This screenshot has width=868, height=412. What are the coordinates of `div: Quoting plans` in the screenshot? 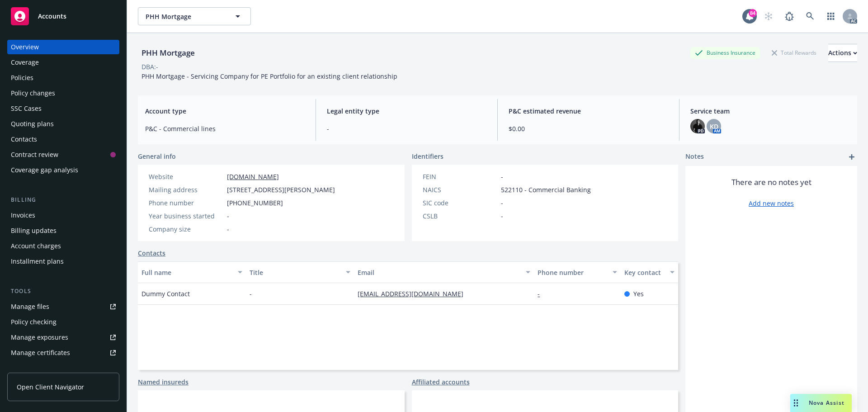 It's located at (32, 124).